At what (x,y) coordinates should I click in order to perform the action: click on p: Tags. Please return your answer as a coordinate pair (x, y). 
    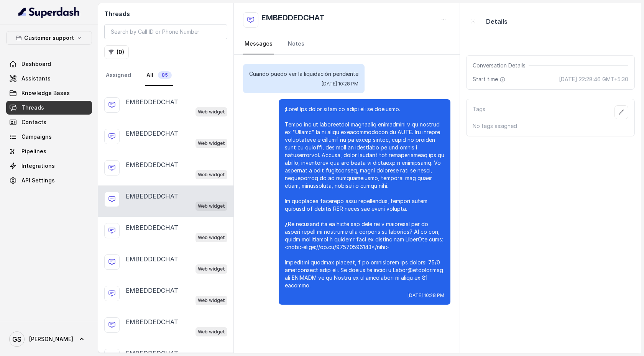
    Looking at the image, I should click on (479, 112).